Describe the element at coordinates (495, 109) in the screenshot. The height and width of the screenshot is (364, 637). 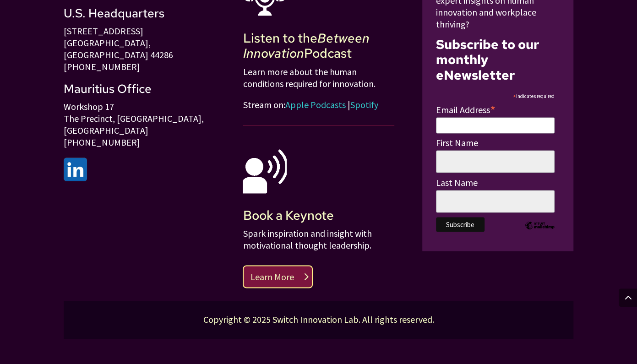
I see `label: Email Address` at that location.